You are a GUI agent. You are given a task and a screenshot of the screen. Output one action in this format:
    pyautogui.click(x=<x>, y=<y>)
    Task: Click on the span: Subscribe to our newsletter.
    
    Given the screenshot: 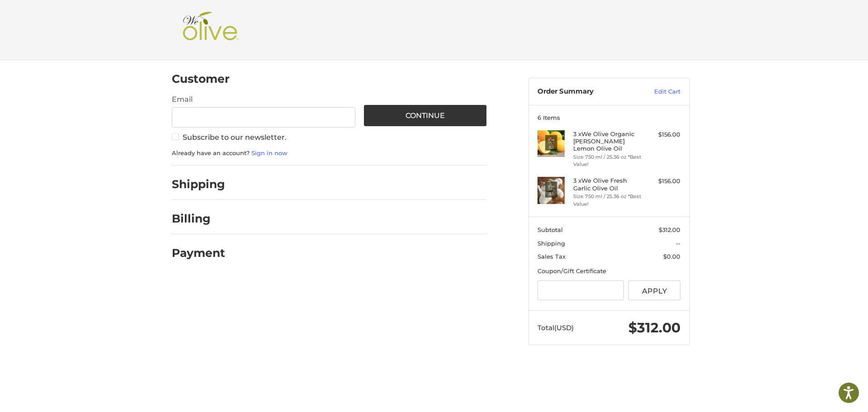 What is the action you would take?
    pyautogui.click(x=235, y=137)
    